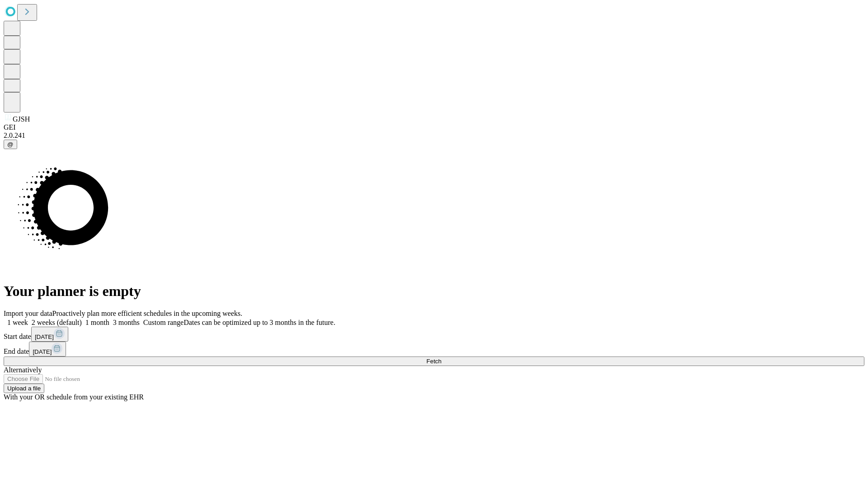 This screenshot has width=868, height=488. Describe the element at coordinates (98, 322) in the screenshot. I see `span: 1 month` at that location.